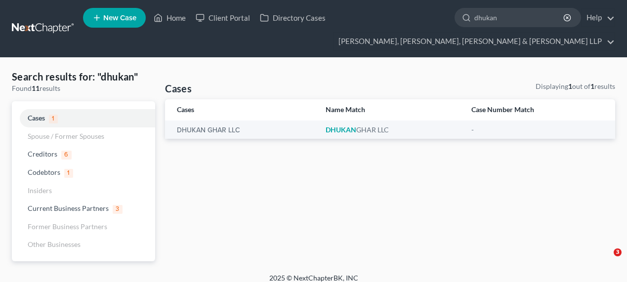 The image size is (627, 282). Describe the element at coordinates (83, 172) in the screenshot. I see `a: Codebtors1` at that location.